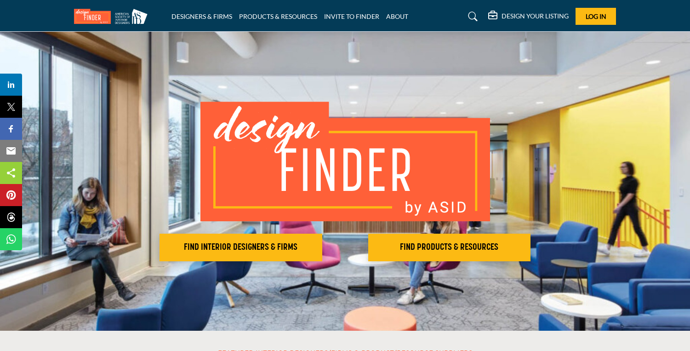 Image resolution: width=690 pixels, height=351 pixels. What do you see at coordinates (528, 17) in the screenshot?
I see `div: DESIGN YOUR LISTING` at bounding box center [528, 17].